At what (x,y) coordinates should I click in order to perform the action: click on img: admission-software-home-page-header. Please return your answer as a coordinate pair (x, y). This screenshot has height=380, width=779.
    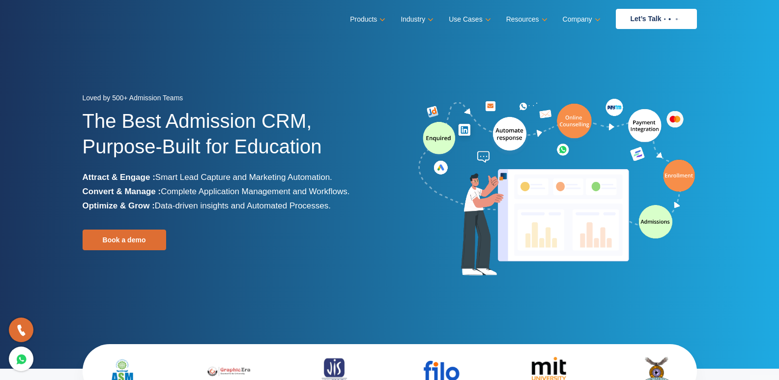
    Looking at the image, I should click on (557, 188).